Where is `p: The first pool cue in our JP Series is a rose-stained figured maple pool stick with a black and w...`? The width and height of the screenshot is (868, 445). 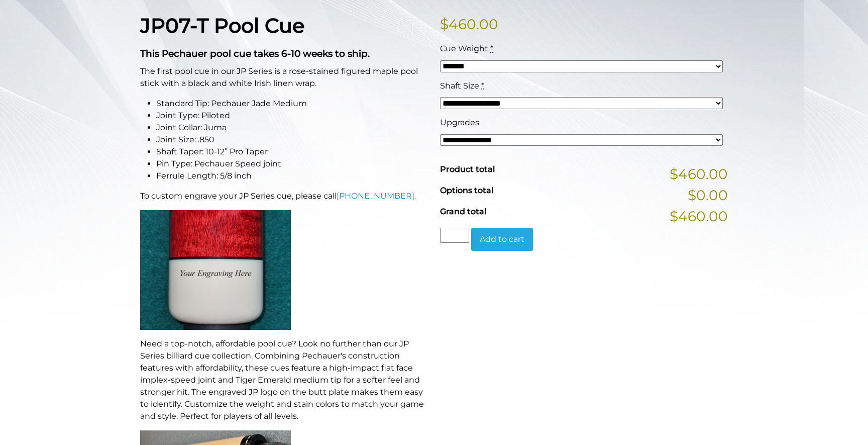 p: The first pool cue in our JP Series is a rose-stained figured maple pool stick with a black and w... is located at coordinates (284, 78).